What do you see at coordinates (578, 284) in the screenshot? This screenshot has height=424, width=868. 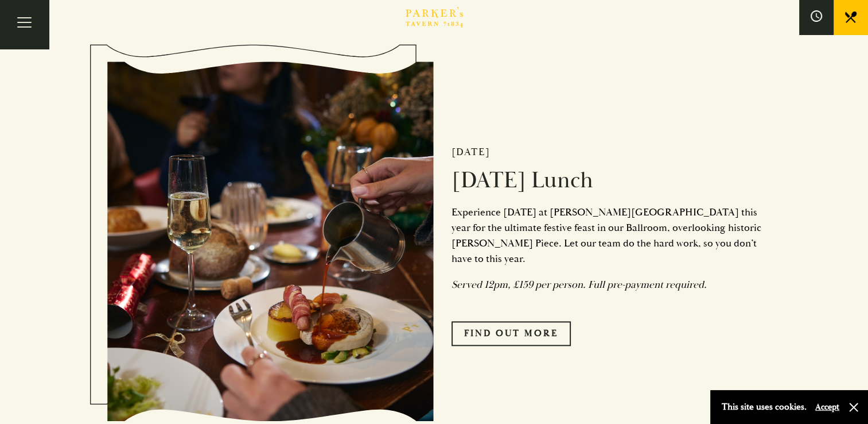 I see `em: Served 12pm, £159 per person. Full pre-payment required.` at bounding box center [578, 284].